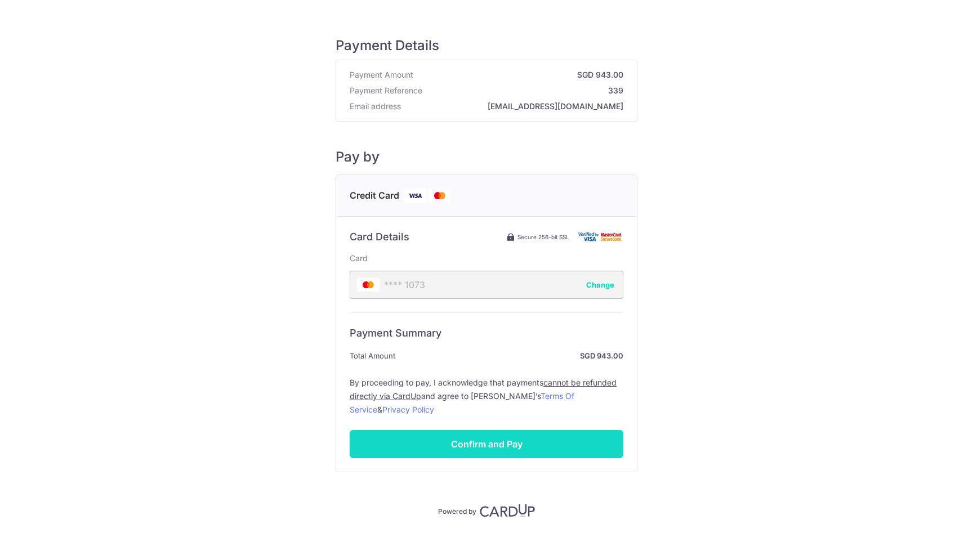  What do you see at coordinates (375, 107) in the screenshot?
I see `span: Email address` at bounding box center [375, 107].